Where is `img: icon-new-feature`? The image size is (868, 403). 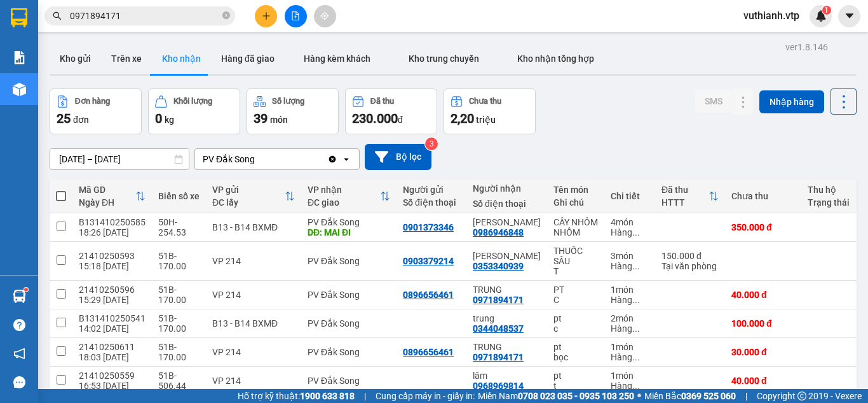 img: icon-new-feature is located at coordinates (821, 16).